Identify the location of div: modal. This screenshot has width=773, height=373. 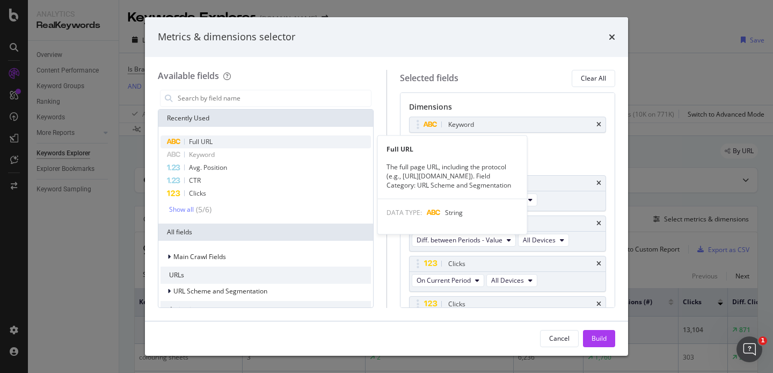
(387, 186).